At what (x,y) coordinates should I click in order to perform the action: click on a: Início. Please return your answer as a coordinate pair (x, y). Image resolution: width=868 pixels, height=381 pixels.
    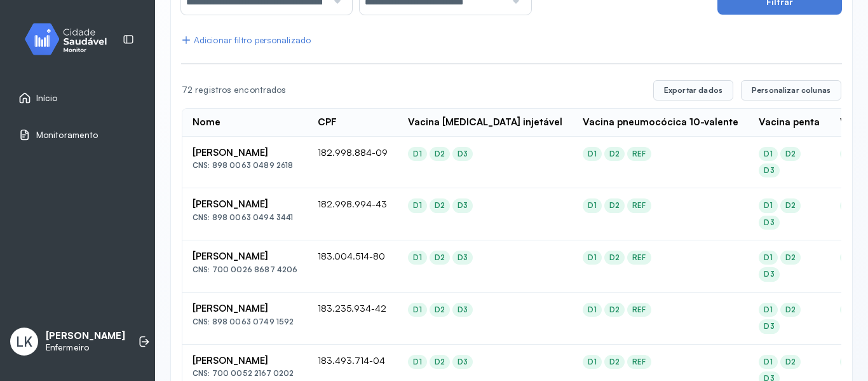
    Looking at the image, I should click on (78, 98).